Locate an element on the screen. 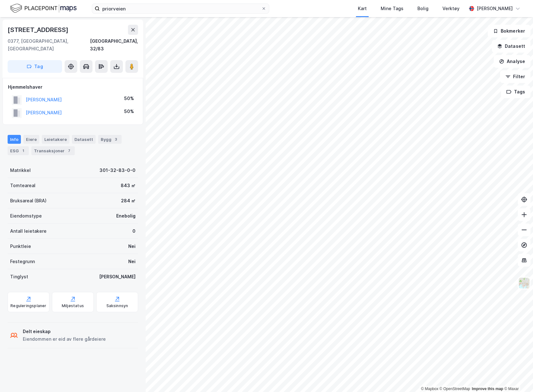 The height and width of the screenshot is (392, 533). div: 7 is located at coordinates (69, 151).